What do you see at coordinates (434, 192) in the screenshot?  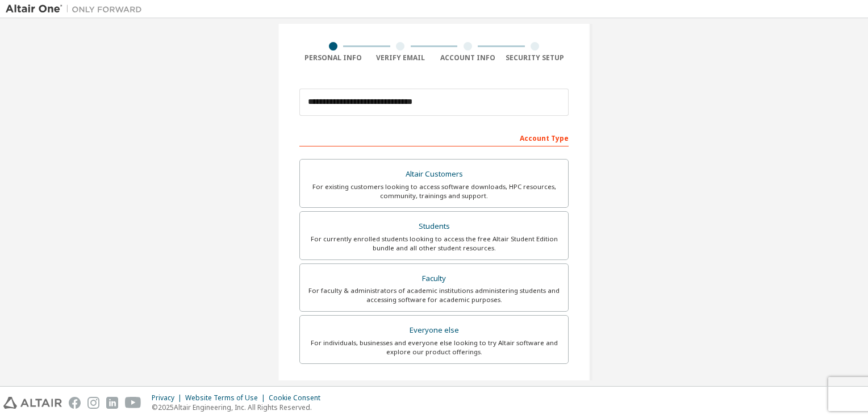 I see `div: For existing customers looking to access software downloads, HPC resources, community, trainings ...` at bounding box center [434, 192].